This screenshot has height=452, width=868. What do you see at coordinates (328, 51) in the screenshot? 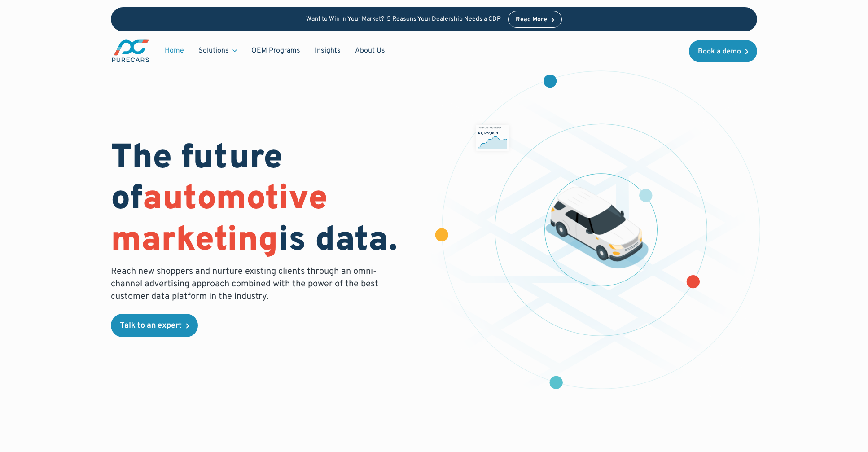
I see `a: Insights` at bounding box center [328, 51].